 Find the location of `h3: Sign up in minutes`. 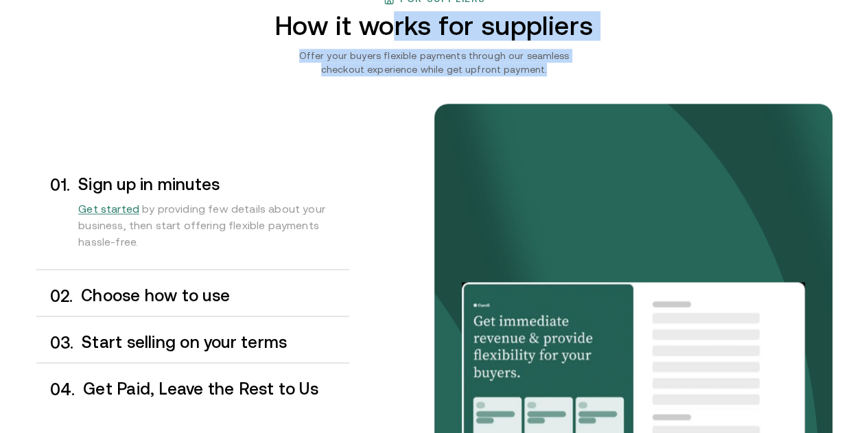

h3: Sign up in minutes is located at coordinates (213, 185).